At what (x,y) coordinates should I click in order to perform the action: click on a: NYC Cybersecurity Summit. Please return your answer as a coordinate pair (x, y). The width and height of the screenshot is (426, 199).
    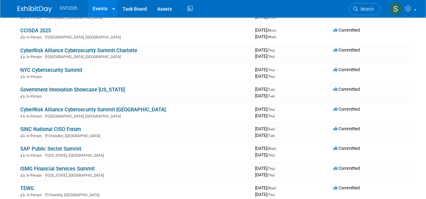
    Looking at the image, I should click on (51, 70).